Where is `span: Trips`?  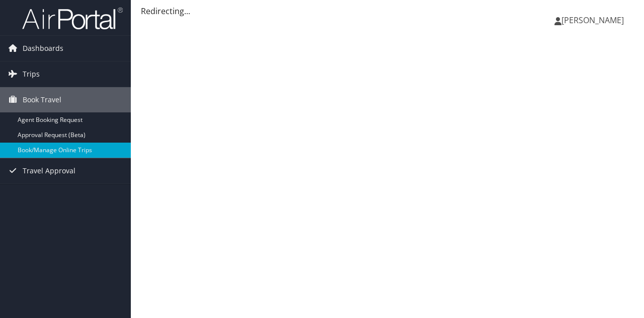 span: Trips is located at coordinates (31, 74).